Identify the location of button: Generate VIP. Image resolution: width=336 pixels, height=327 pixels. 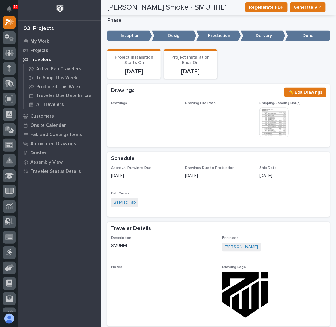
(308, 7).